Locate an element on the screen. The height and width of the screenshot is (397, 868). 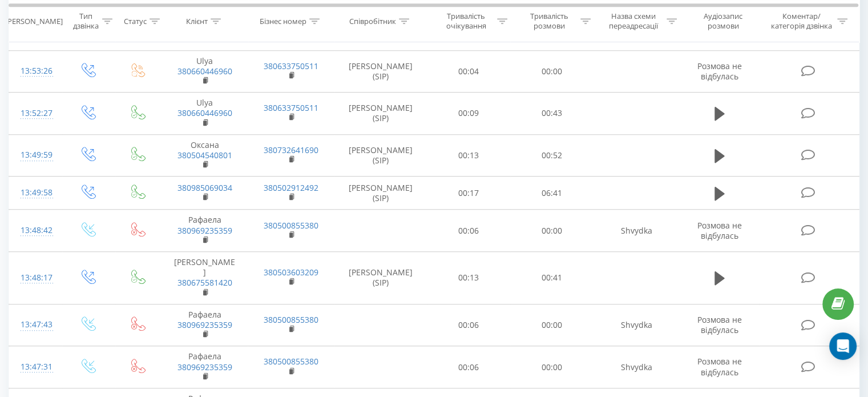
div: 13:49:58 is located at coordinates (36, 192).